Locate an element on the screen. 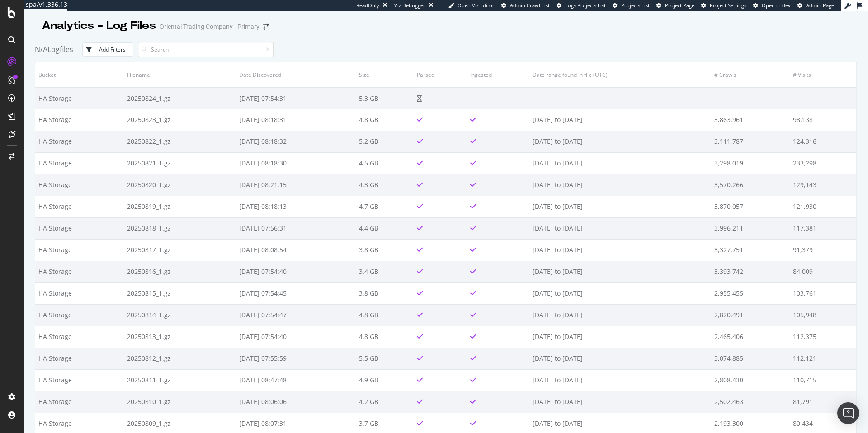  th: Date range found in file (UTC) is located at coordinates (621, 74).